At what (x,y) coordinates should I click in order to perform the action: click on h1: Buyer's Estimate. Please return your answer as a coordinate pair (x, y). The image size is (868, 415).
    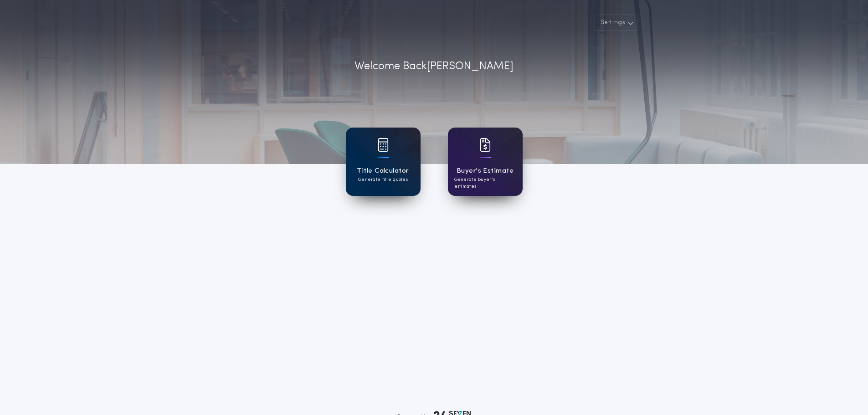
    Looking at the image, I should click on (485, 170).